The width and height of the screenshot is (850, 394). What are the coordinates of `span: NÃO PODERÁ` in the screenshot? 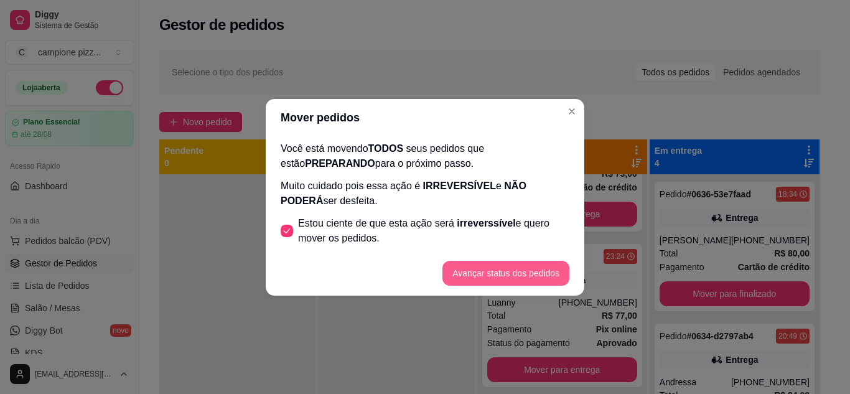 It's located at (403, 193).